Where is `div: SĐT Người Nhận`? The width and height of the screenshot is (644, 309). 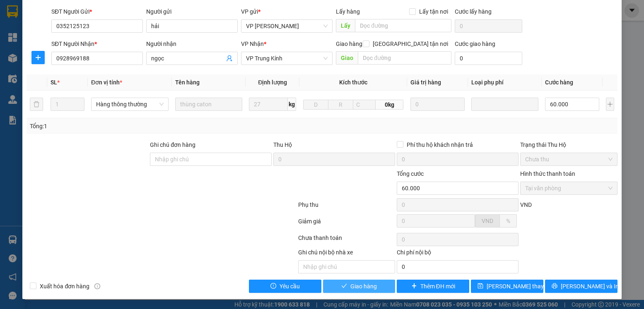
div: SĐT Người Nhận is located at coordinates (97, 44).